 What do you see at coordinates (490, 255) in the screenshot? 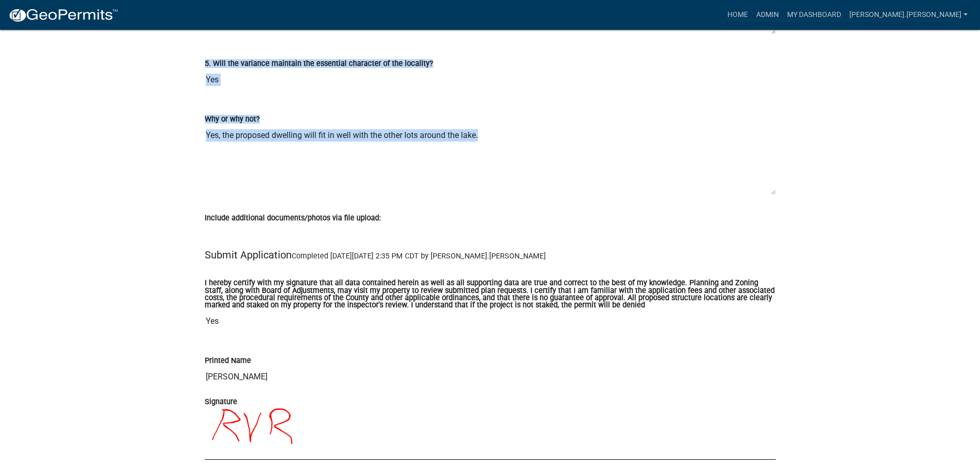
I see `h5: Submit Application` at bounding box center [490, 255].